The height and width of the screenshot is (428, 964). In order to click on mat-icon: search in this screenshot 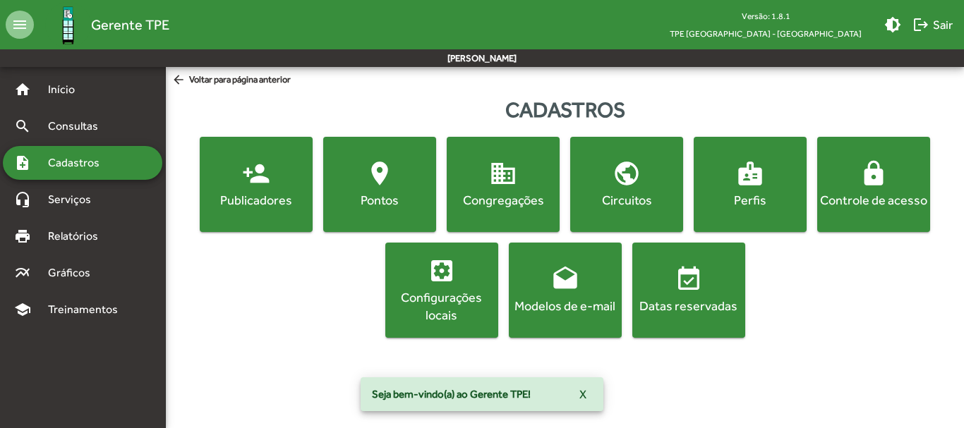, I will do `click(23, 126)`.